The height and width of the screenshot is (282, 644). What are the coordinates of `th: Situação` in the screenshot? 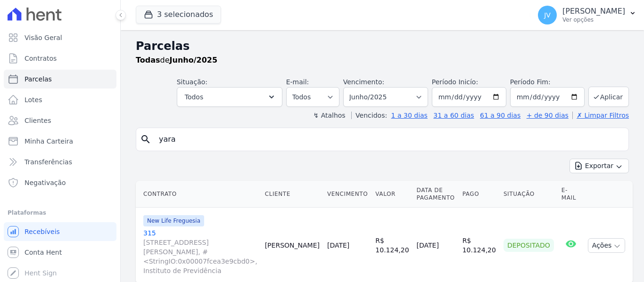 It's located at (529, 194).